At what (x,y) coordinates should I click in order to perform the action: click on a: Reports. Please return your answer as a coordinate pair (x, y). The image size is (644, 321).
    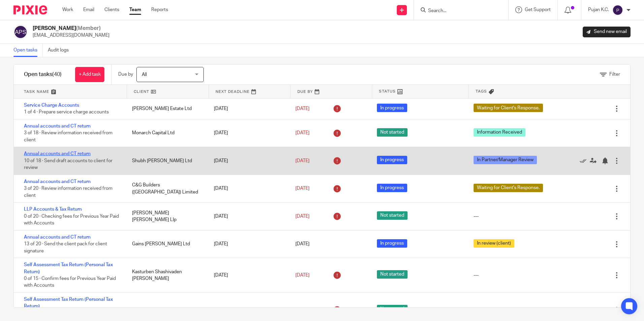
    Looking at the image, I should click on (160, 10).